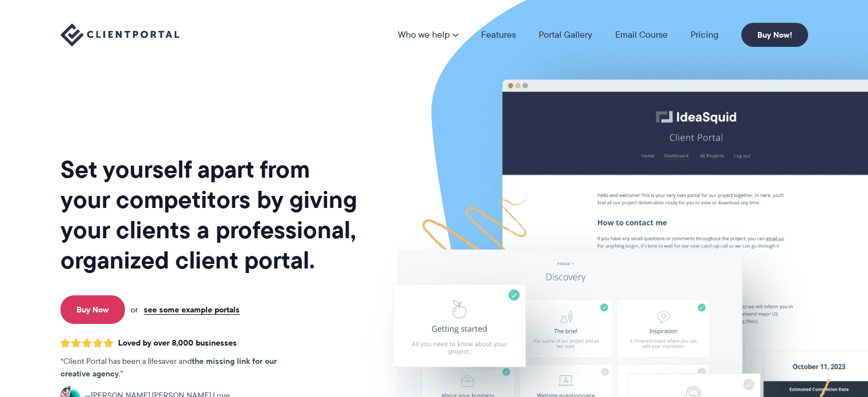 Image resolution: width=868 pixels, height=397 pixels. What do you see at coordinates (93, 310) in the screenshot?
I see `a: Buy Now` at bounding box center [93, 310].